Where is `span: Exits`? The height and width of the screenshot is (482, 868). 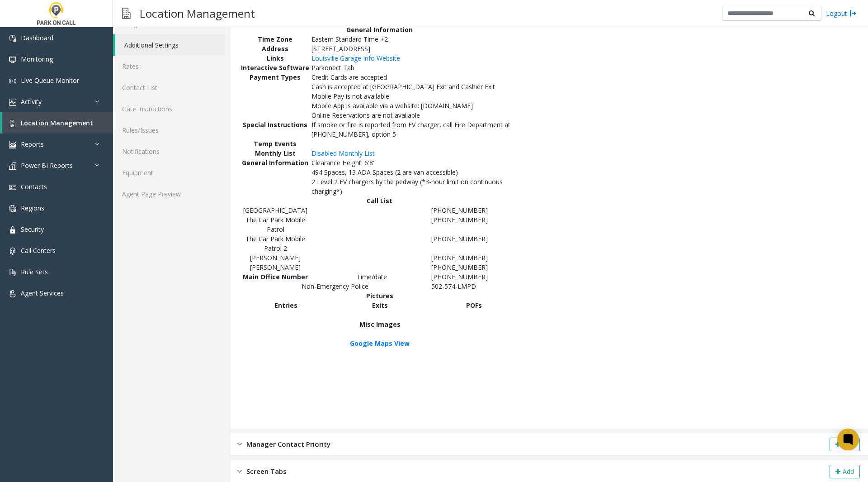 span: Exits is located at coordinates (380, 305).